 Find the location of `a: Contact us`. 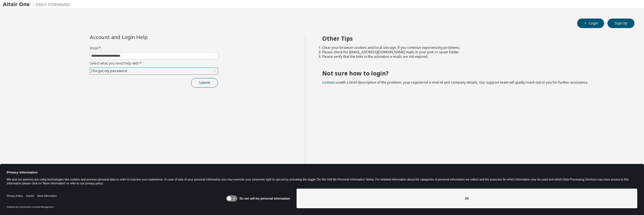

a: Contact us is located at coordinates (331, 82).